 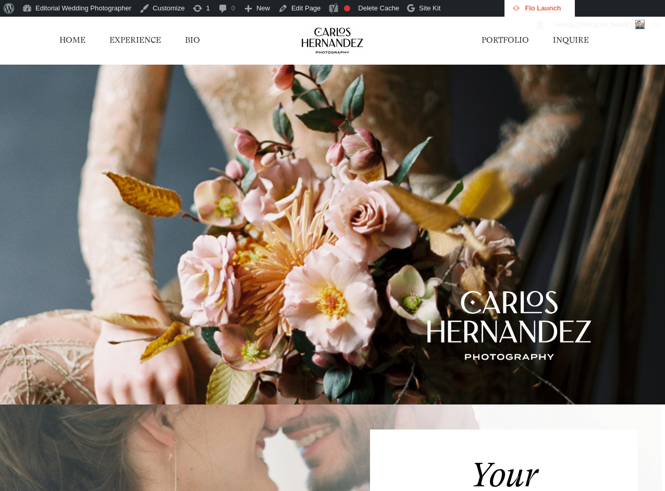 What do you see at coordinates (571, 40) in the screenshot?
I see `a: INQUIRE` at bounding box center [571, 40].